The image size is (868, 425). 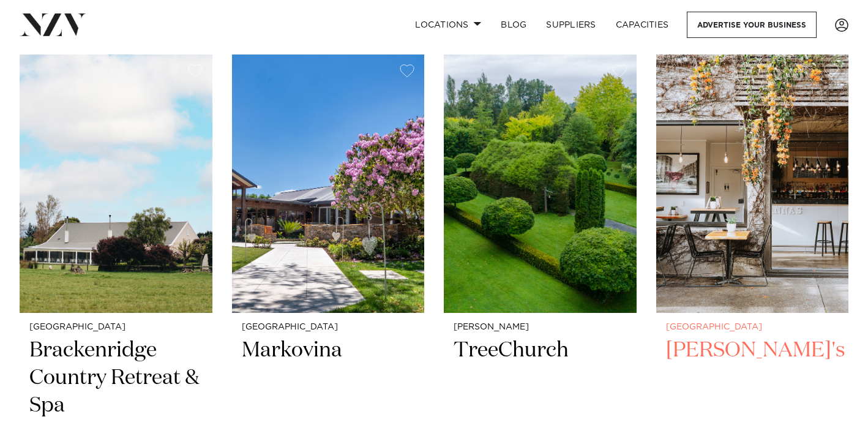 I want to click on a: Advertise your business, so click(x=752, y=24).